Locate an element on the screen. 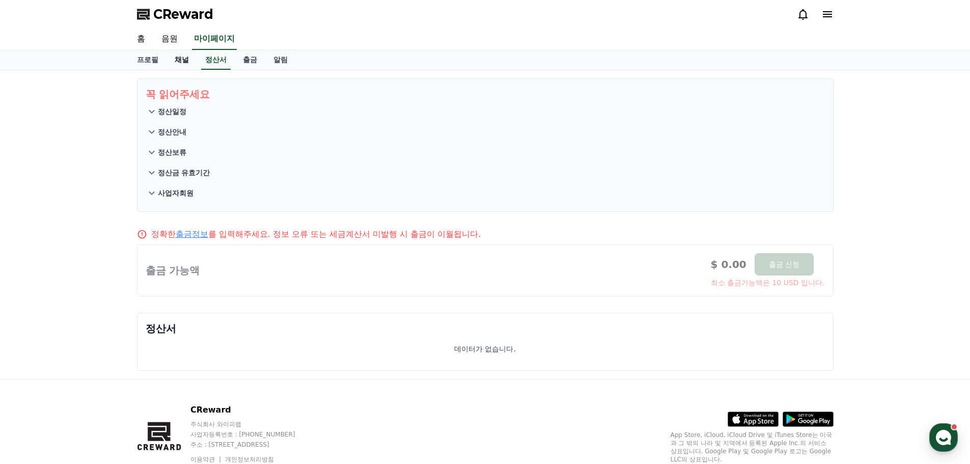 The height and width of the screenshot is (464, 970). a: 출금 is located at coordinates (250, 60).